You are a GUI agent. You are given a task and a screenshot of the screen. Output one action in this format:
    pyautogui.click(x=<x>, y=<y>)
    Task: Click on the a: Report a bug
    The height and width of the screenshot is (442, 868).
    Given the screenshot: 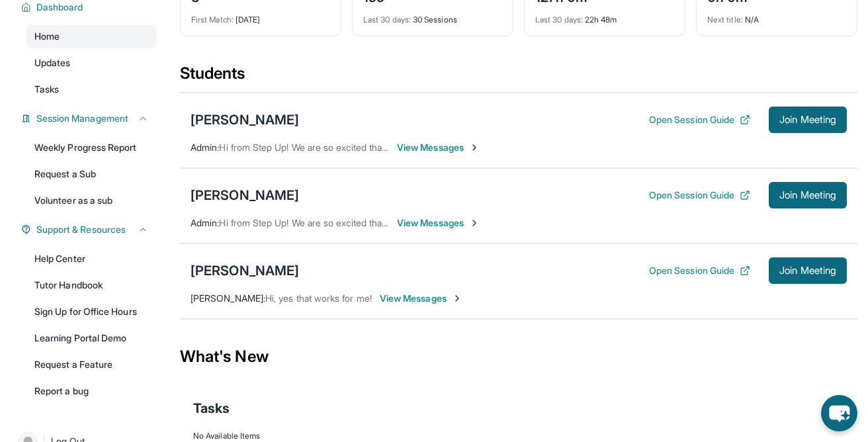 What is the action you would take?
    pyautogui.click(x=91, y=391)
    